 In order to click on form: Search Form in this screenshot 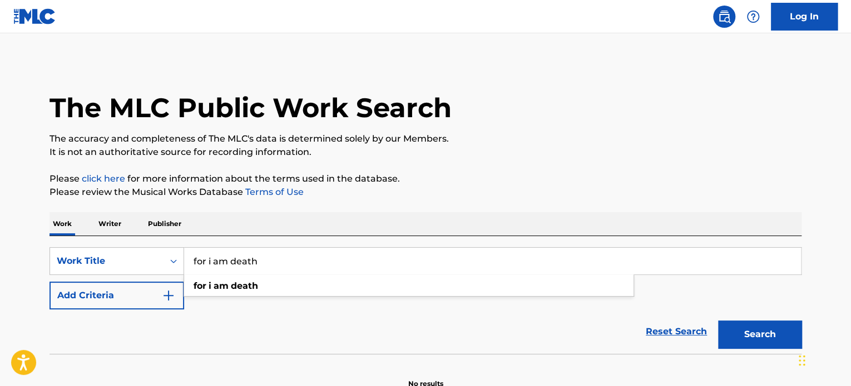, I will do `click(425, 301)`.